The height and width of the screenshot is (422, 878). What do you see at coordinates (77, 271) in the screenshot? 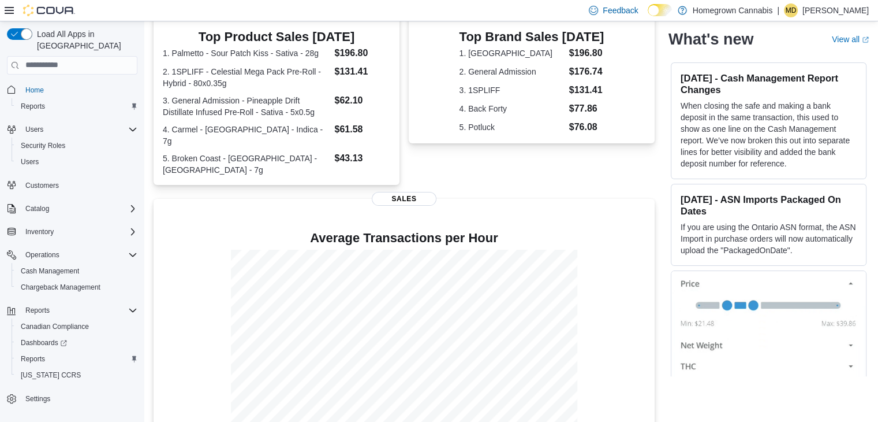
I see `button: Cash Management` at bounding box center [77, 271].